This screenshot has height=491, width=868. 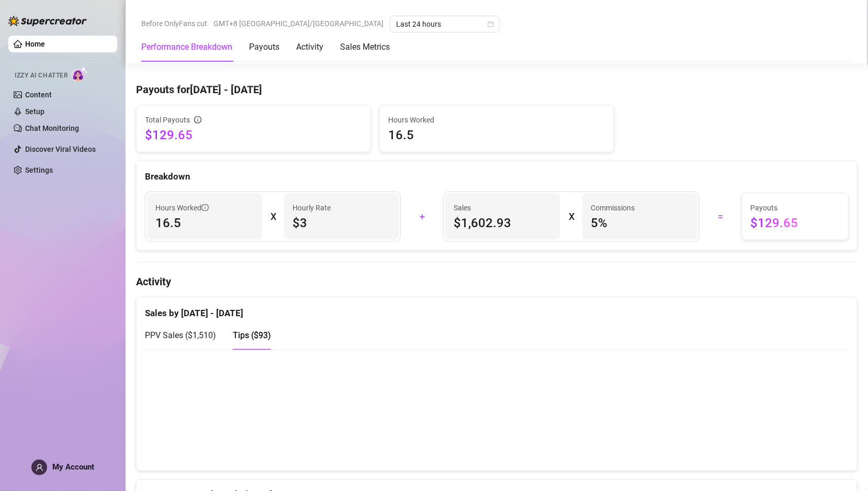 I want to click on a: Settings, so click(x=38, y=170).